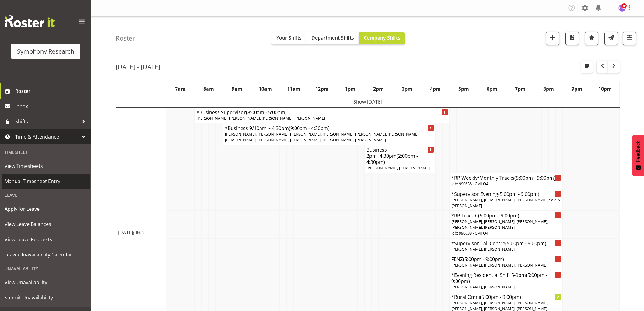 Image resolution: width=644 pixels, height=311 pixels. What do you see at coordinates (553, 38) in the screenshot?
I see `button: Add a new shift` at bounding box center [553, 38].